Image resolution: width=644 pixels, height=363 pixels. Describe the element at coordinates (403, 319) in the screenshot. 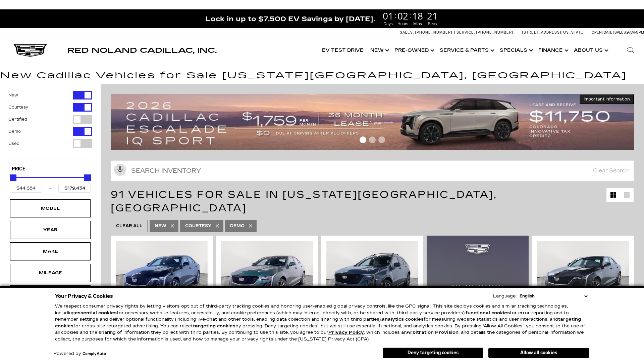

I see `strong: analytics cookies` at that location.